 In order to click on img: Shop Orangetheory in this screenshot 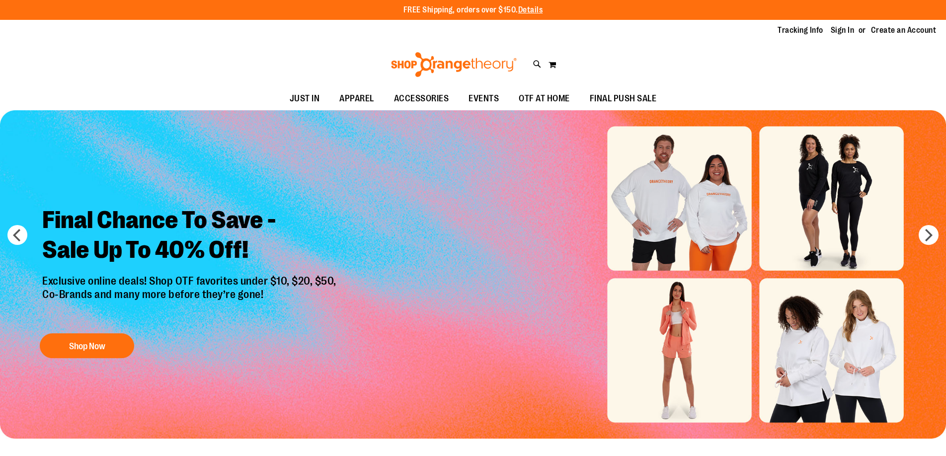, I will do `click(454, 65)`.